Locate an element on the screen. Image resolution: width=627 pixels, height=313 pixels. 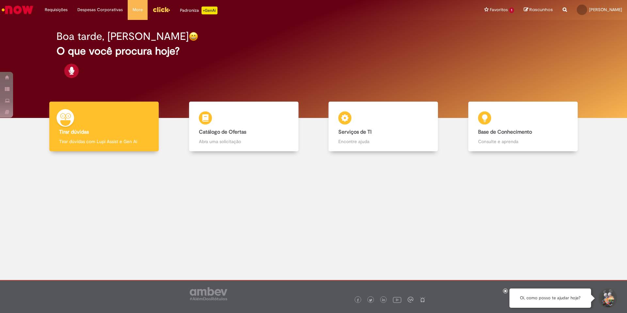
div: Padroniza is located at coordinates (199, 10).